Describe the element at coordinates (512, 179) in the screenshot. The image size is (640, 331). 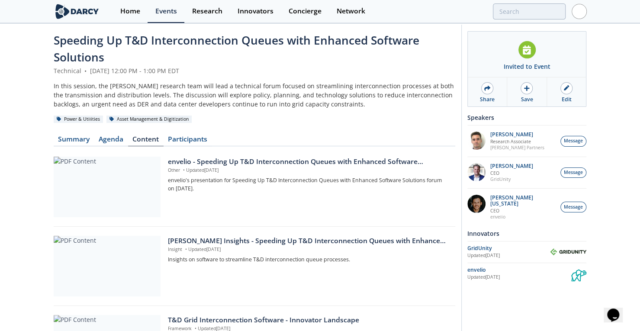
I see `p: GridUnity` at that location.